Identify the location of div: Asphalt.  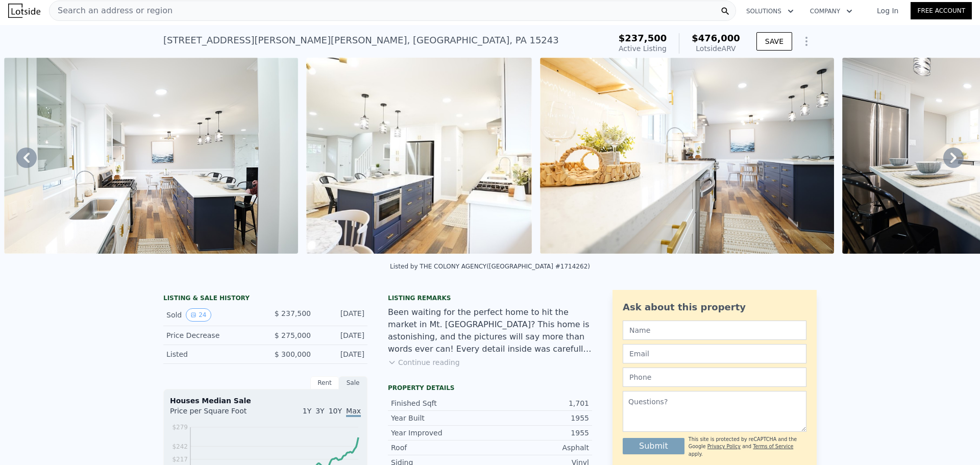
(539, 448).